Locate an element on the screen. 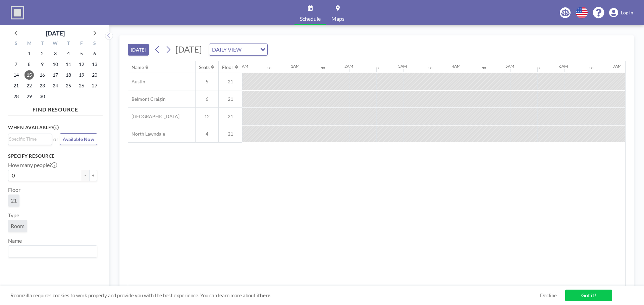 The width and height of the screenshot is (644, 305). div: M is located at coordinates (29, 44).